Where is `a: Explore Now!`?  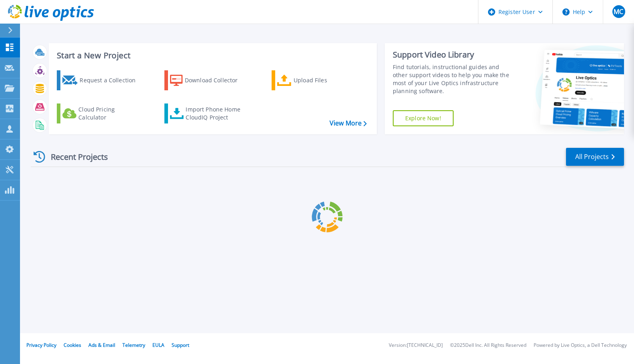 a: Explore Now! is located at coordinates (423, 118).